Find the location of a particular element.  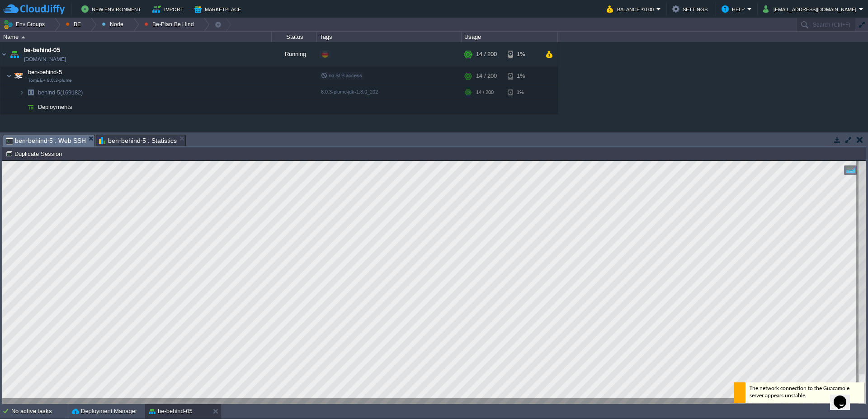

button: Env Groups is located at coordinates (25, 25).